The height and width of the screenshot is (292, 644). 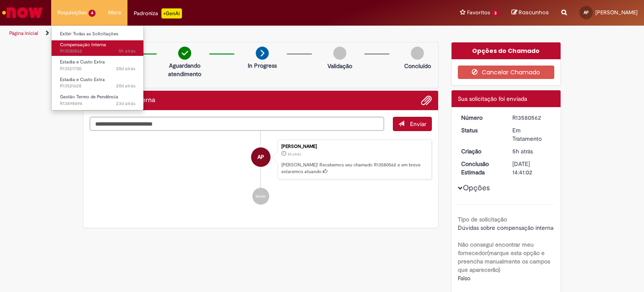 What do you see at coordinates (22, 13) in the screenshot?
I see `img: ServiceNow` at bounding box center [22, 13].